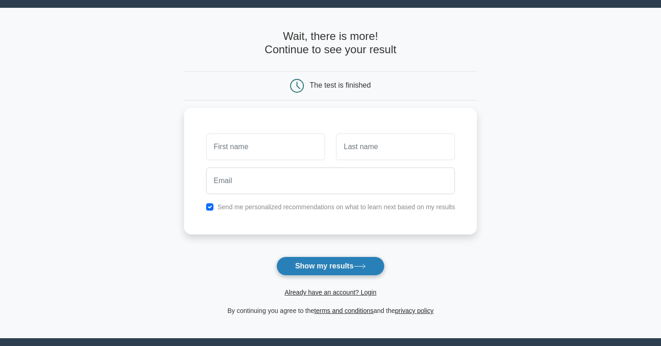 The width and height of the screenshot is (661, 346). Describe the element at coordinates (337, 207) in the screenshot. I see `label: Send me personalized recommendations on what to learn next based on my results` at that location.